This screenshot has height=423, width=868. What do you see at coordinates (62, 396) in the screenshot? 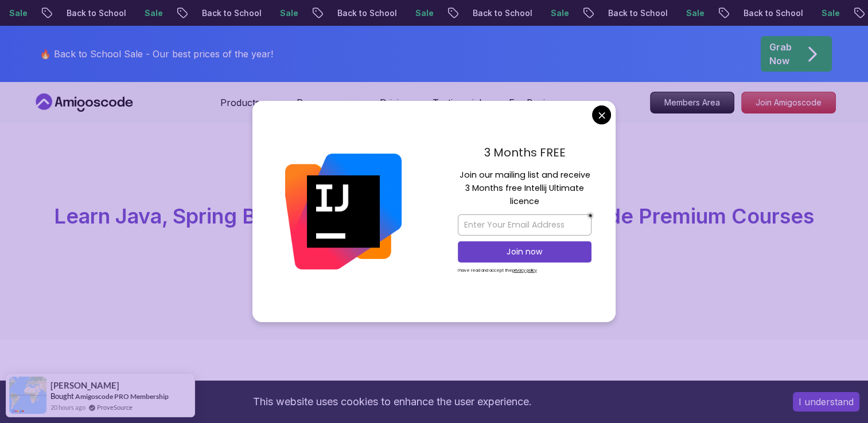
I see `span: Bought` at bounding box center [62, 396].